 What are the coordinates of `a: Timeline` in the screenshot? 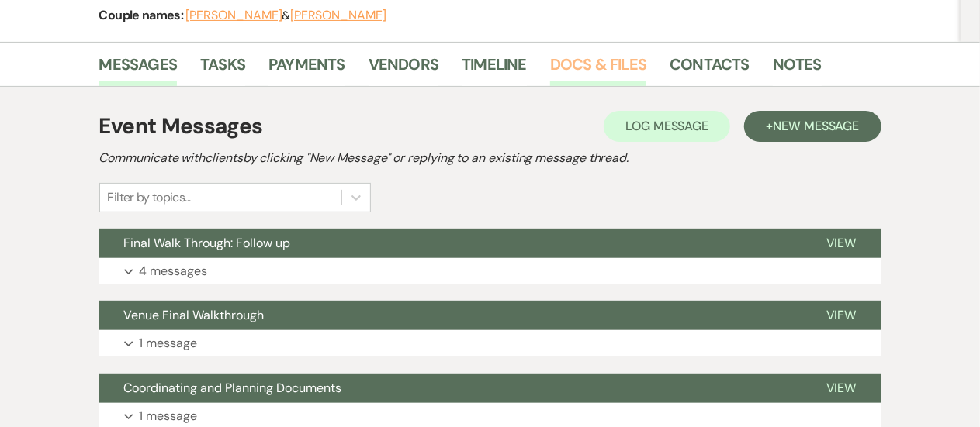 It's located at (494, 69).